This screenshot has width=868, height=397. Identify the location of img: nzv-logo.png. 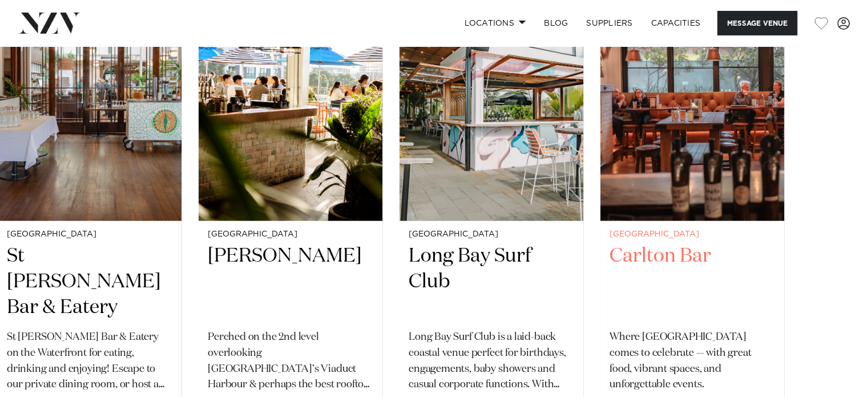
(49, 23).